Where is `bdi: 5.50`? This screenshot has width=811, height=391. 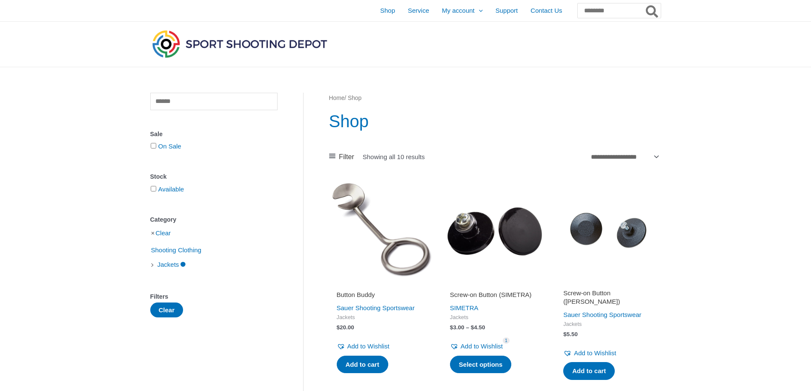 bdi: 5.50 is located at coordinates (570, 334).